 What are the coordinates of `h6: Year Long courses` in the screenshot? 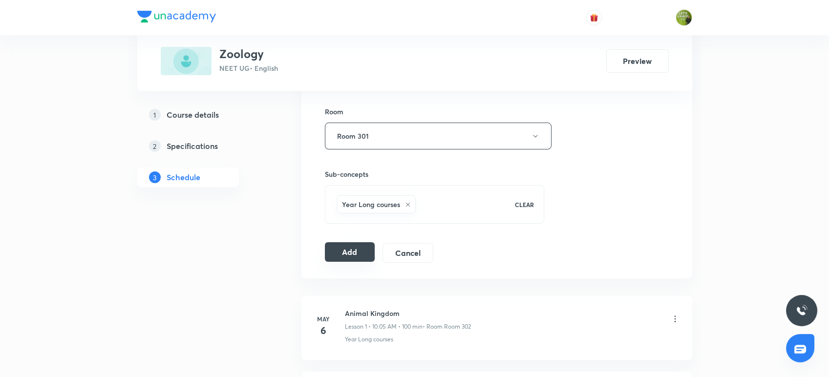 It's located at (371, 204).